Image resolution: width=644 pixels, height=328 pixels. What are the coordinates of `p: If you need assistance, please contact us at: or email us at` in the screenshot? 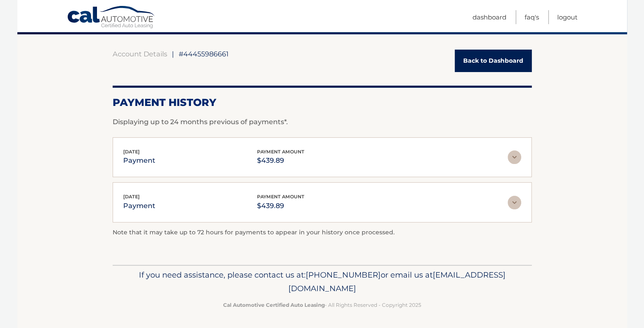 It's located at (322, 282).